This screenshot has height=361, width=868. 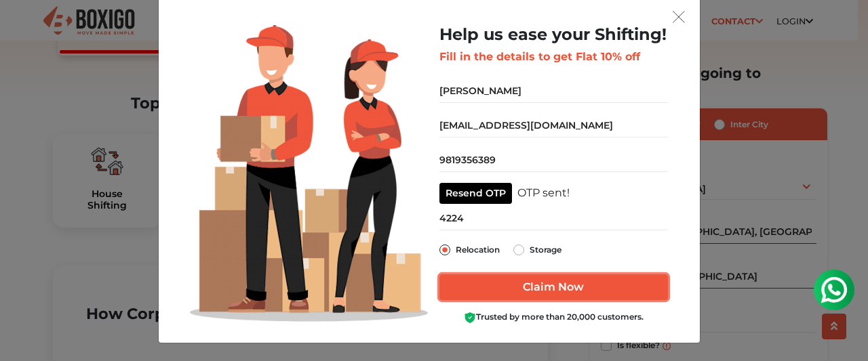 I want to click on img: exit, so click(x=679, y=17).